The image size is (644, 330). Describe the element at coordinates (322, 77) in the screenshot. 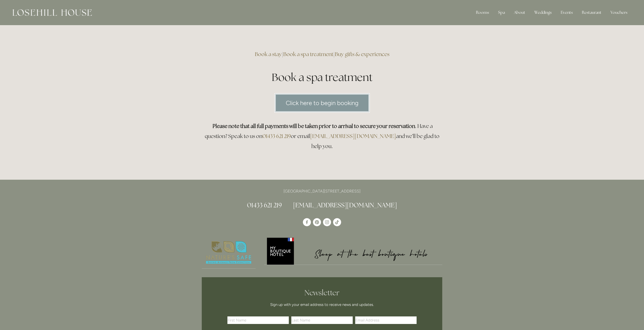

I see `h1: Book a spa treatment` at that location.